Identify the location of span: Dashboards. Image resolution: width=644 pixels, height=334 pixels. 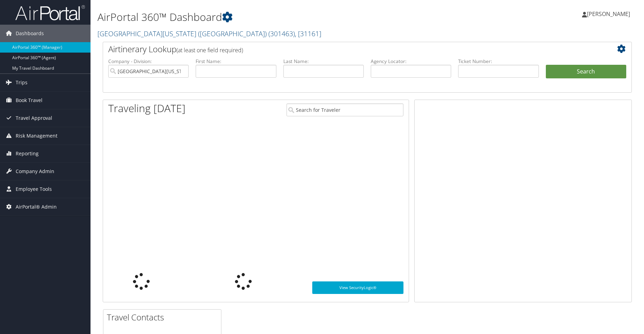
(30, 33).